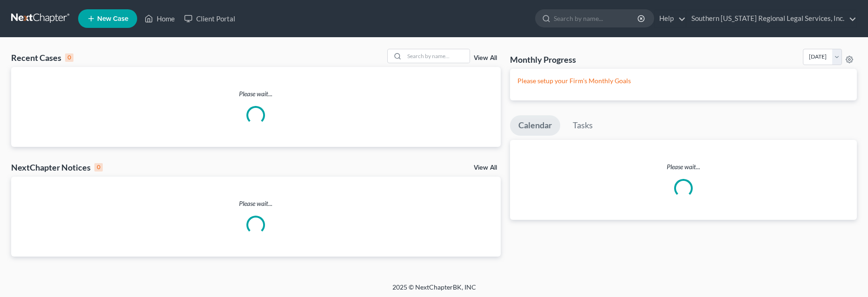 The image size is (868, 297). What do you see at coordinates (159, 19) in the screenshot?
I see `a: Home` at bounding box center [159, 19].